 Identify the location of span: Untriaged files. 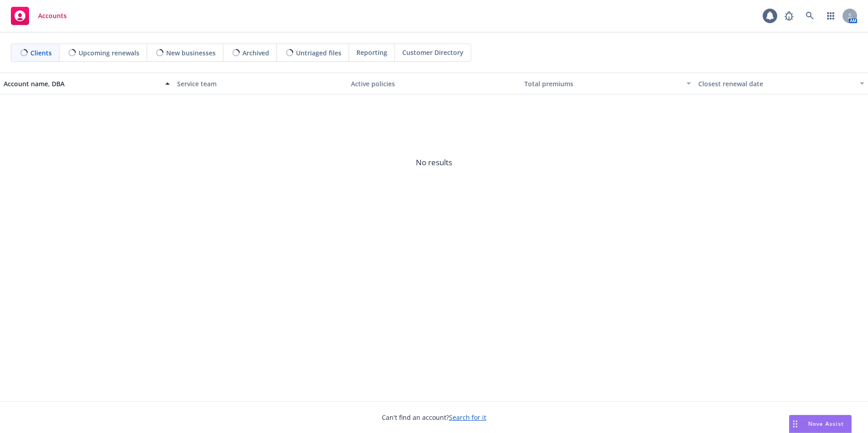
(319, 53).